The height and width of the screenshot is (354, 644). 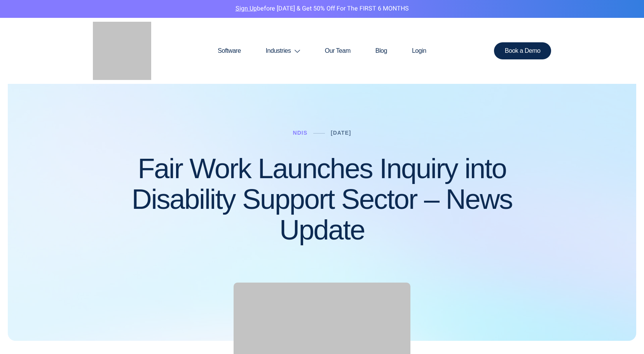 I want to click on a: Our Team, so click(x=338, y=51).